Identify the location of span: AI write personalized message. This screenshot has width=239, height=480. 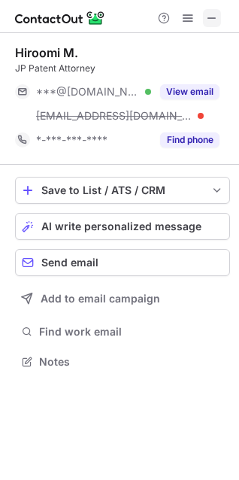
(121, 226).